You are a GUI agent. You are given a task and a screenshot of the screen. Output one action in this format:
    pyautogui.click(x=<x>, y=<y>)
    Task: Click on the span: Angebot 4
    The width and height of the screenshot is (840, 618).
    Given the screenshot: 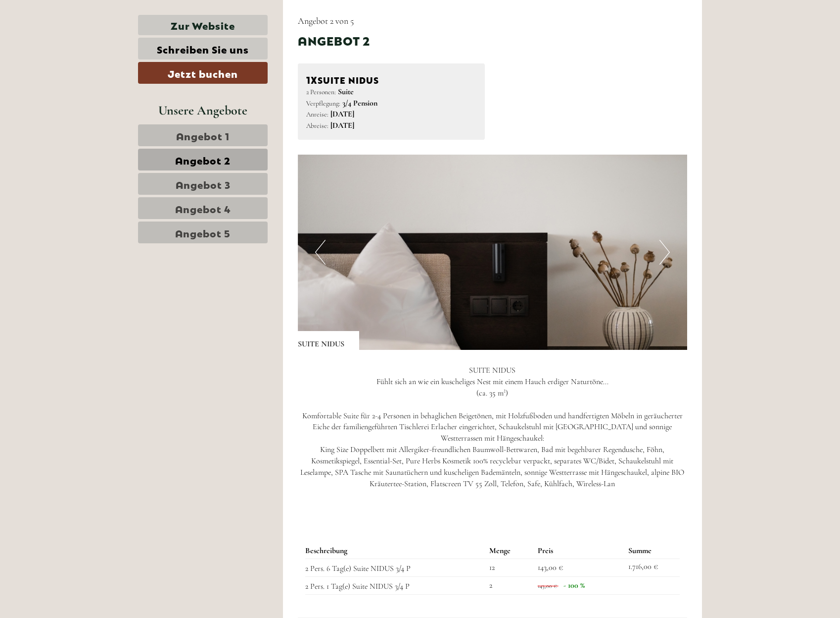 What is the action you would take?
    pyautogui.click(x=203, y=208)
    